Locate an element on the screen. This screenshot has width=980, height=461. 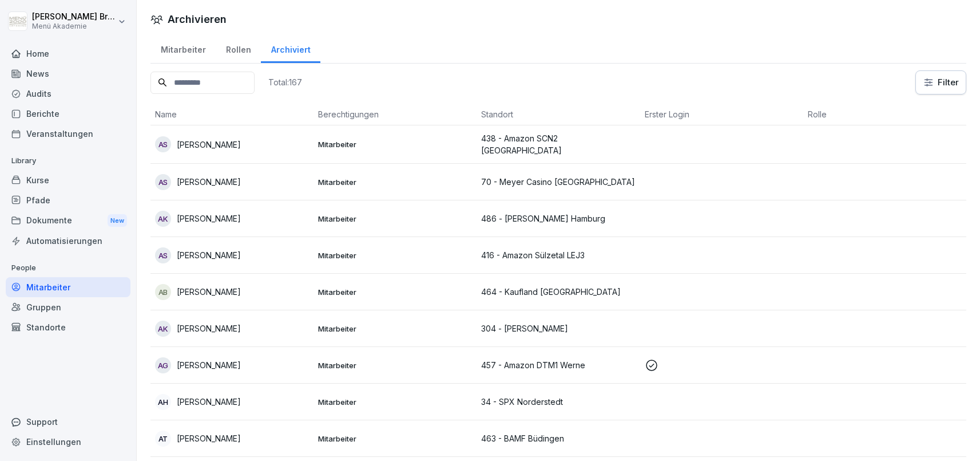
div: AT is located at coordinates (163, 438).